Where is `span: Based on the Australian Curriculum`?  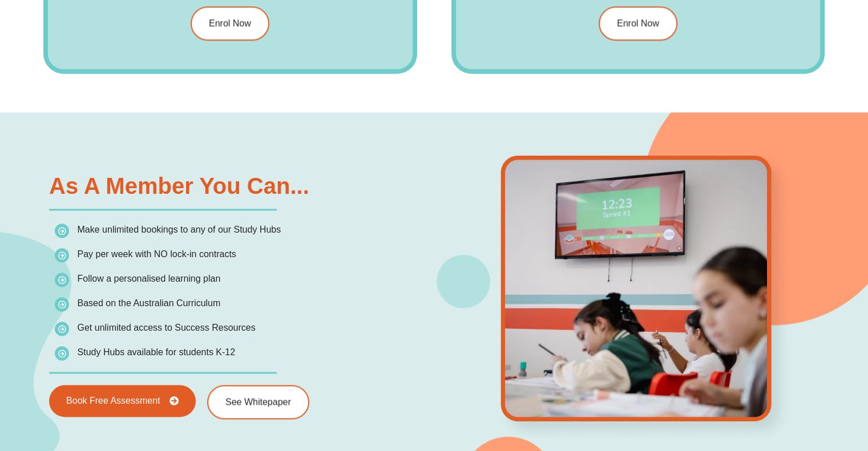 span: Based on the Australian Curriculum is located at coordinates (149, 302).